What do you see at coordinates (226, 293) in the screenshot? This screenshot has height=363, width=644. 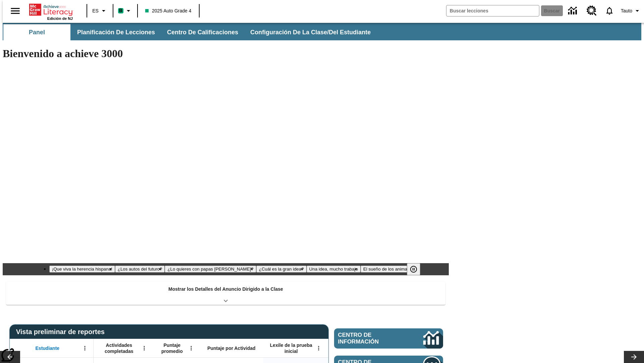 I see `div: Mostrar los Detalles del Anuncio Dirigido a la Clase` at bounding box center [226, 293].